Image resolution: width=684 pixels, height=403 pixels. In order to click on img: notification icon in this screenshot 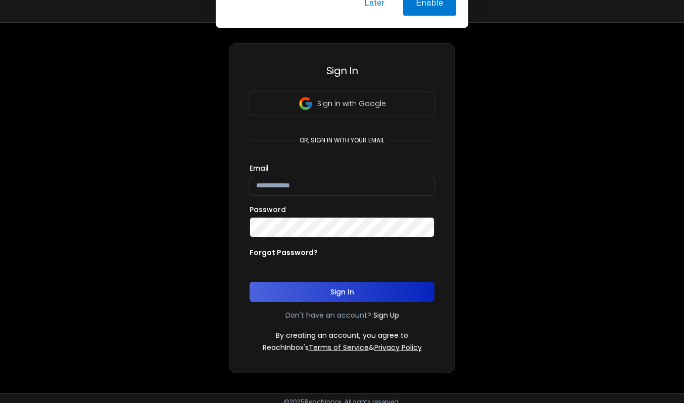, I will do `click(248, 32)`.